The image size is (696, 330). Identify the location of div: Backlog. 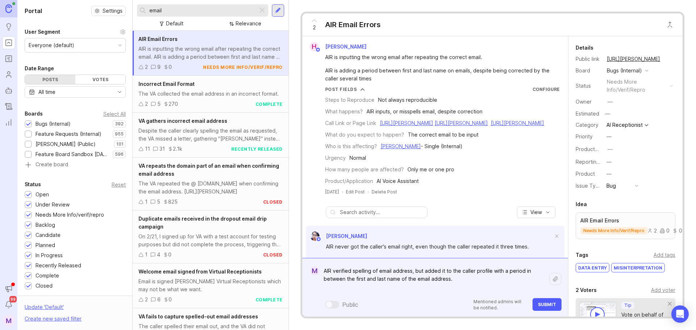
(45, 225).